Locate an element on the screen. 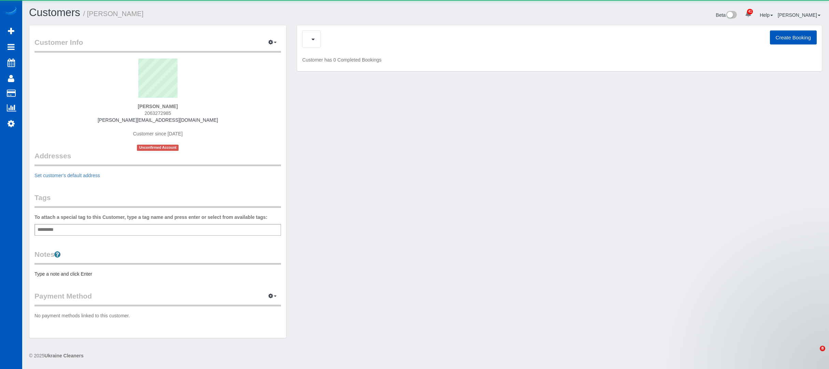  div: © 2025 is located at coordinates (426, 355).